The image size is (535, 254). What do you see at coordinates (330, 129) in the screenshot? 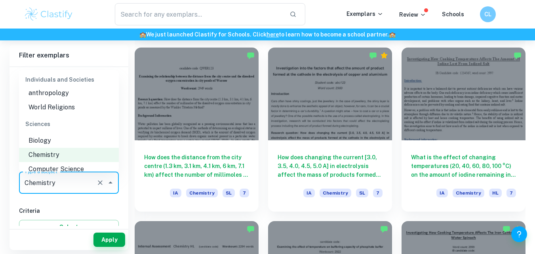
I see `a: How does changing the current [3.0, 3.5, 4.0, 4.5, 5.0 A] in electrolysis affect the mass of prod...` at bounding box center [330, 129].